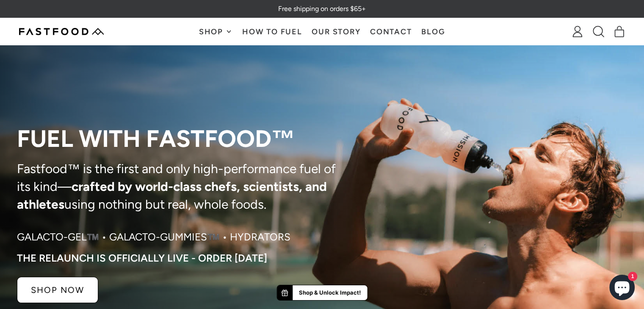 The width and height of the screenshot is (644, 309). Describe the element at coordinates (58, 290) in the screenshot. I see `a: SHOP NOW` at that location.